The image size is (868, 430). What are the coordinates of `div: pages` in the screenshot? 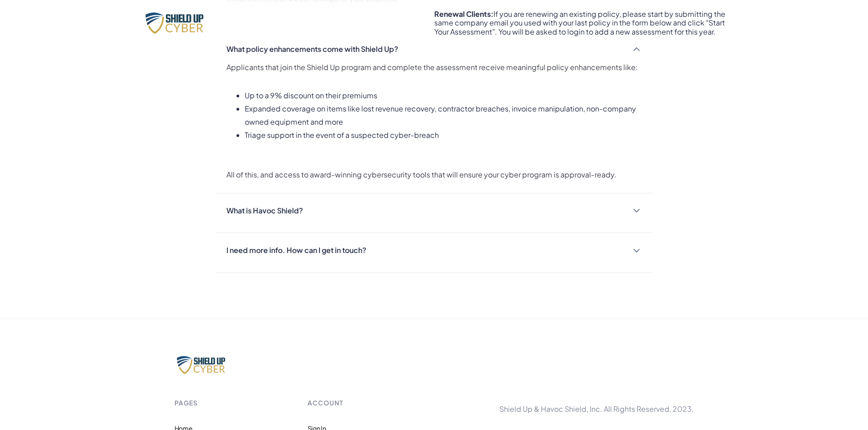 It's located at (186, 403).